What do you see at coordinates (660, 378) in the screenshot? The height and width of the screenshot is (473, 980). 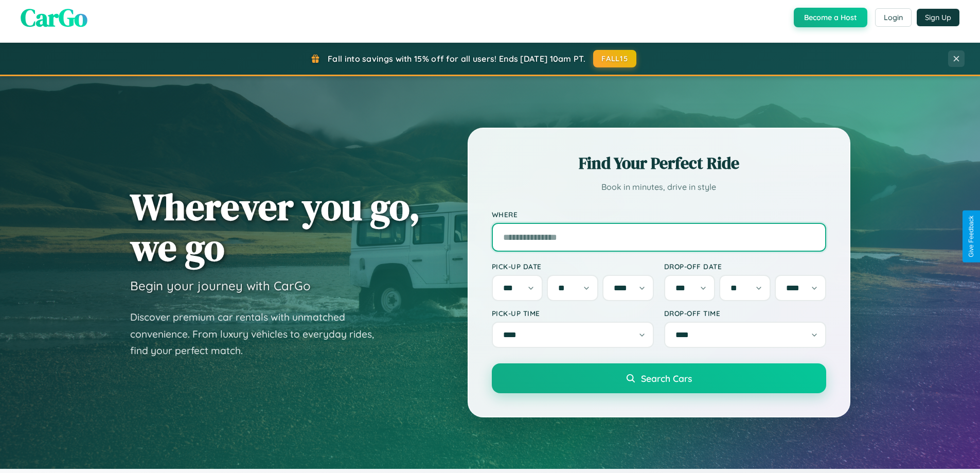 I see `button: Search Cars` at bounding box center [660, 378].